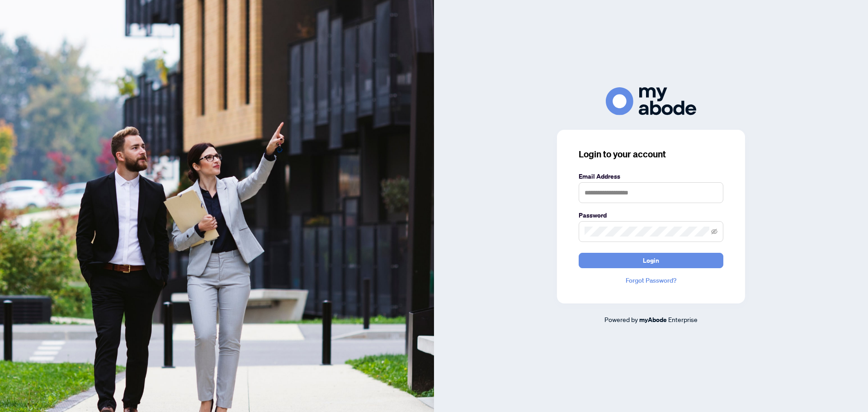 This screenshot has height=412, width=868. What do you see at coordinates (651, 215) in the screenshot?
I see `label: Password` at bounding box center [651, 215].